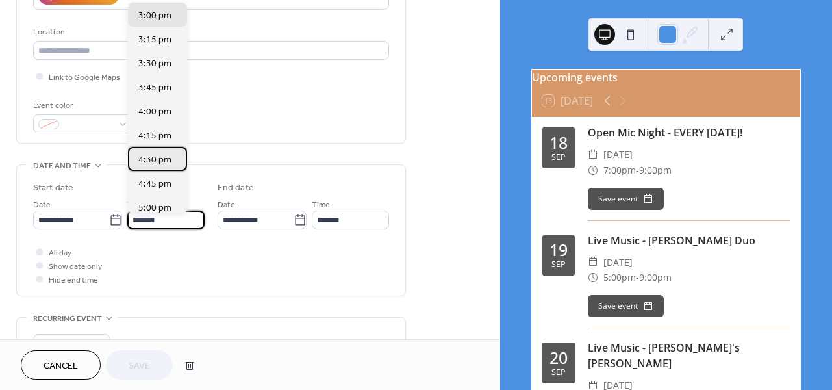 The image size is (832, 390). I want to click on span: Date and time, so click(62, 166).